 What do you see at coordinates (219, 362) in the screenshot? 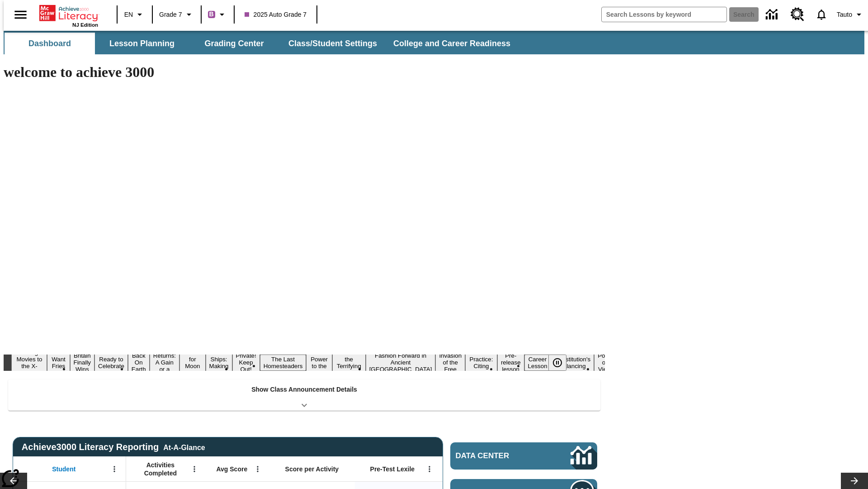
I see `button: Slide 8 Cruise Ships: Making Waves` at bounding box center [219, 362].